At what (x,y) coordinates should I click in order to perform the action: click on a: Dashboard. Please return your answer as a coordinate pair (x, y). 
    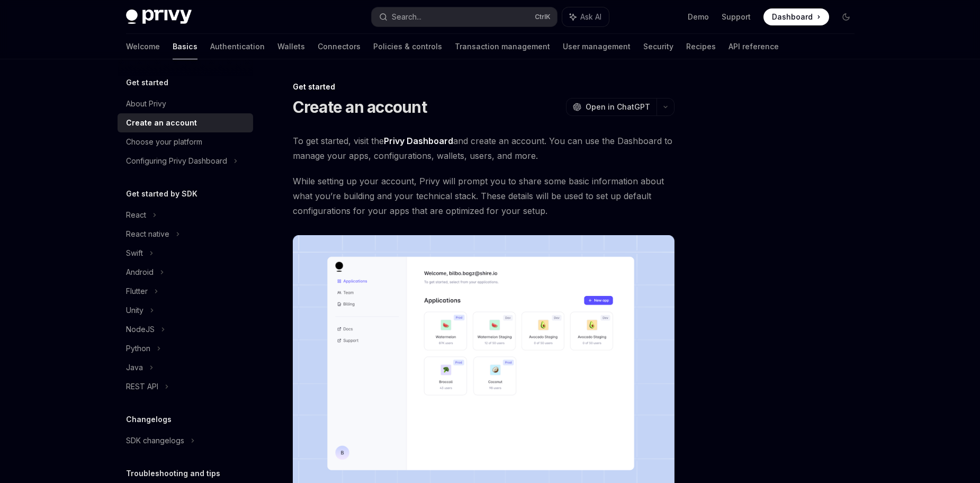
    Looking at the image, I should click on (797, 17).